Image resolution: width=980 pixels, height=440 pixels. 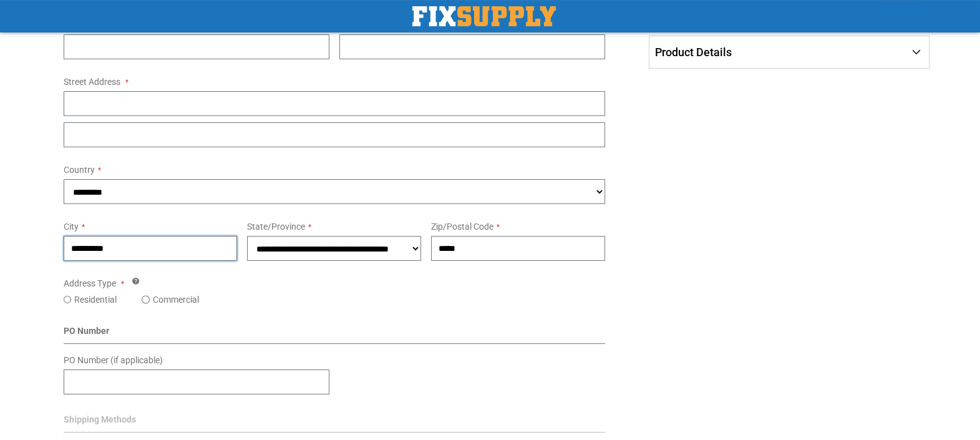 What do you see at coordinates (113, 360) in the screenshot?
I see `span: PO Number (if applicable)` at bounding box center [113, 360].